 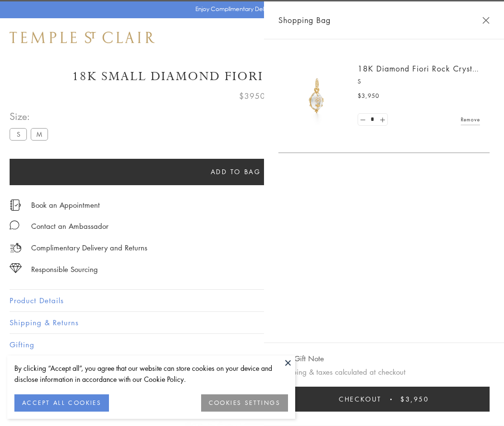 What do you see at coordinates (18, 134) in the screenshot?
I see `label: S` at bounding box center [18, 134].